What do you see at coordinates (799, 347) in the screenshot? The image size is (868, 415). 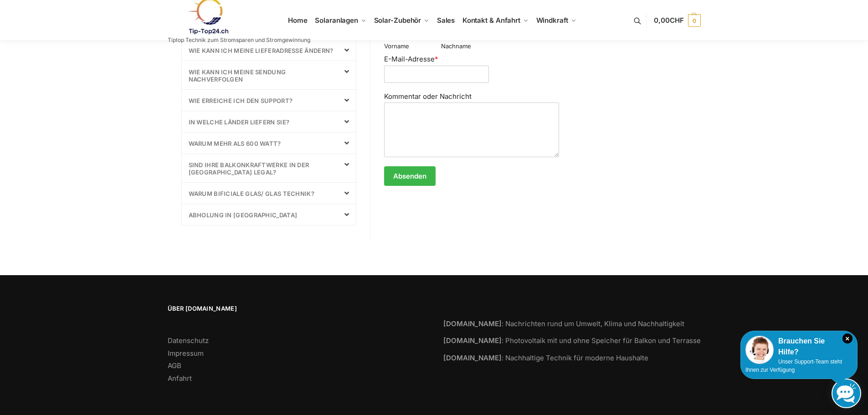 I see `div: Brauchen Sie Hilfe?` at bounding box center [799, 347].